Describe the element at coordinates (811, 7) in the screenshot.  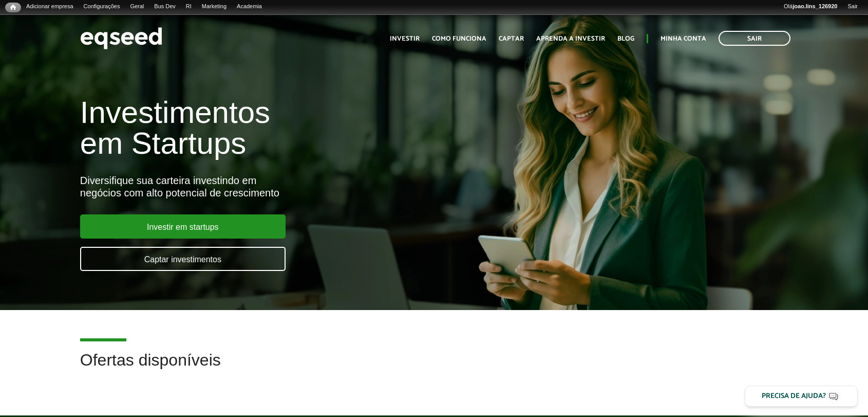
I see `a: Olájoao.lins_126920` at that location.